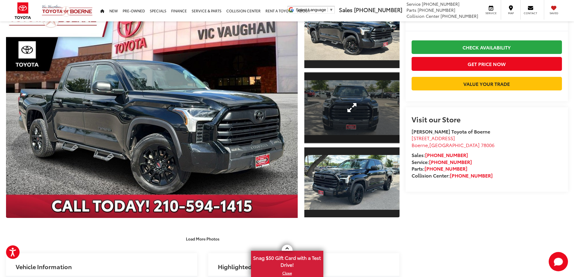  Describe the element at coordinates (423, 16) in the screenshot. I see `span: Collision Center` at that location.